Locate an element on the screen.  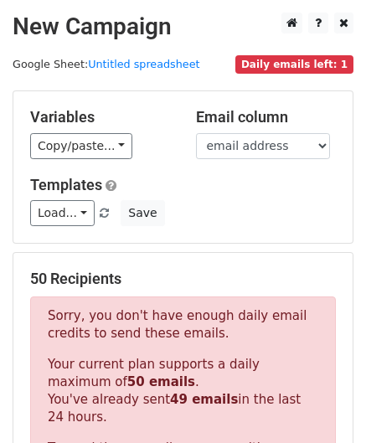
h2: New Campaign is located at coordinates (183, 27).